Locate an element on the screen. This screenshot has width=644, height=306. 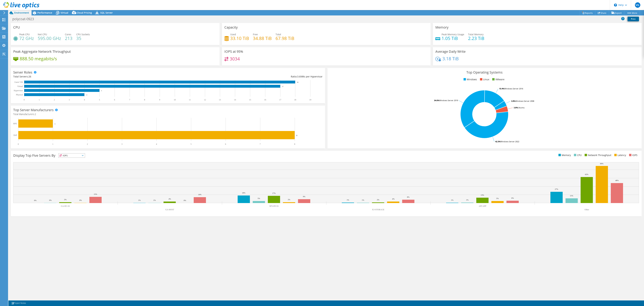
span: VG is located at coordinates (637, 5).